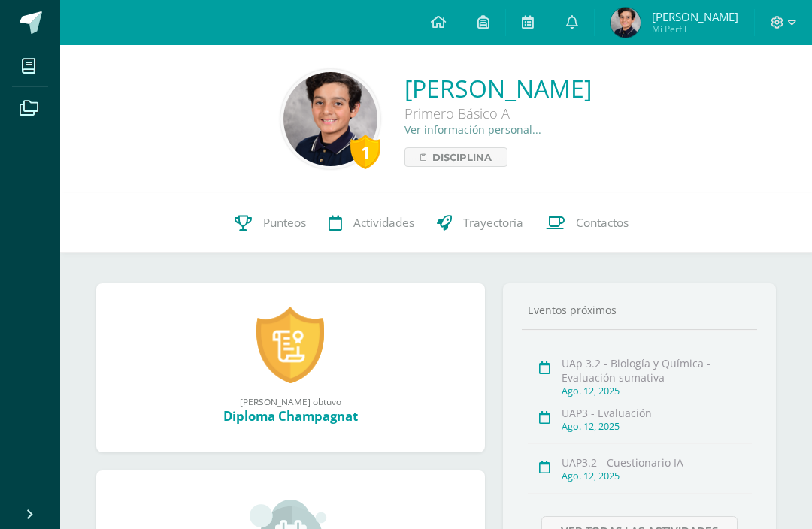 The image size is (812, 529). I want to click on span: Contactos, so click(602, 222).